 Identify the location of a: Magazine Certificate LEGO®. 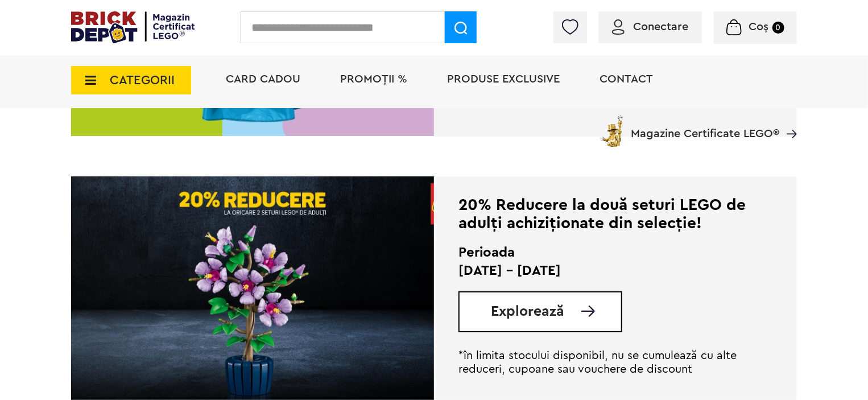
(788, 119).